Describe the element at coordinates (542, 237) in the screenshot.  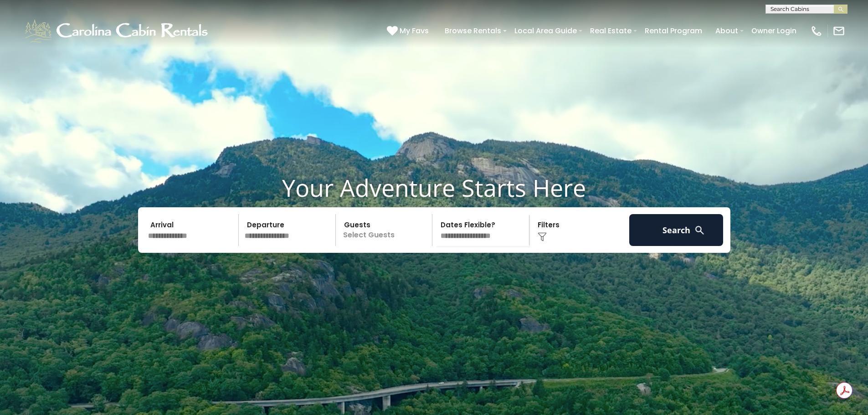
I see `img: filter--v1.png` at that location.